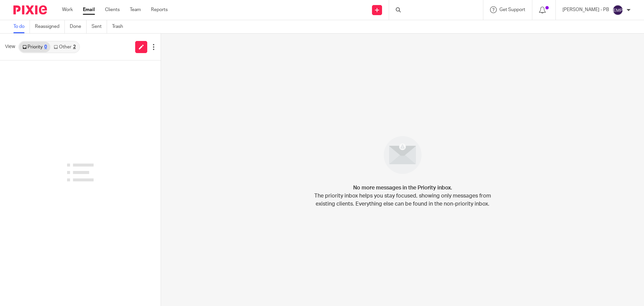  I want to click on a: To do, so click(21, 26).